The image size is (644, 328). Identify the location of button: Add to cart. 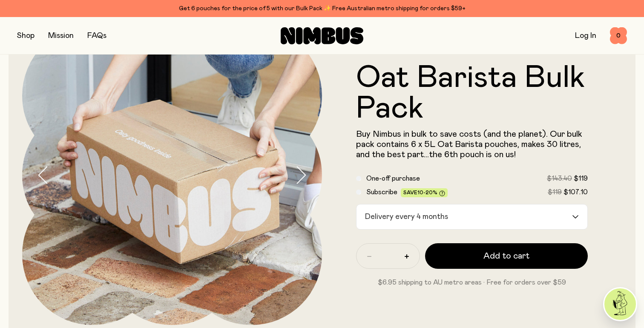
(507, 256).